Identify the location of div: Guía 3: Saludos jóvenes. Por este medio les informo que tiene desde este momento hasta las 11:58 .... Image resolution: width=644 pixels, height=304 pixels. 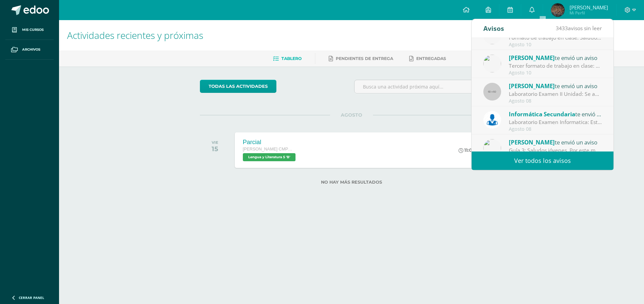
(555, 150).